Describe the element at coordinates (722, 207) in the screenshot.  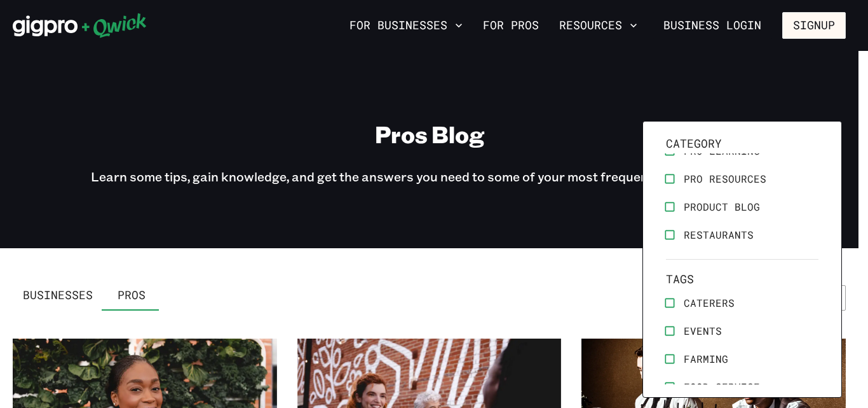
I see `span: Product Blog` at that location.